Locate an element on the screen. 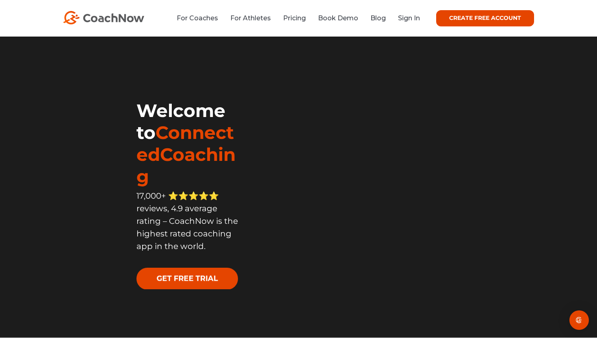 This screenshot has width=597, height=338. a: Sign In is located at coordinates (409, 18).